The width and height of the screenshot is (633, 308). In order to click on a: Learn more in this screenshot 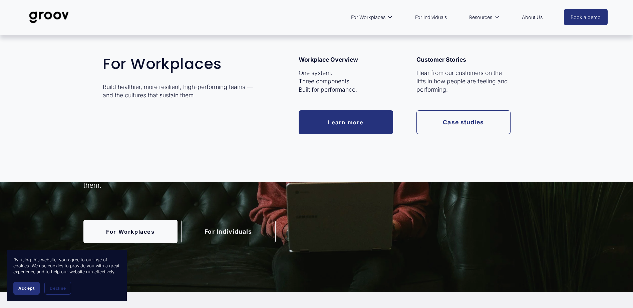, I will do `click(346, 122)`.